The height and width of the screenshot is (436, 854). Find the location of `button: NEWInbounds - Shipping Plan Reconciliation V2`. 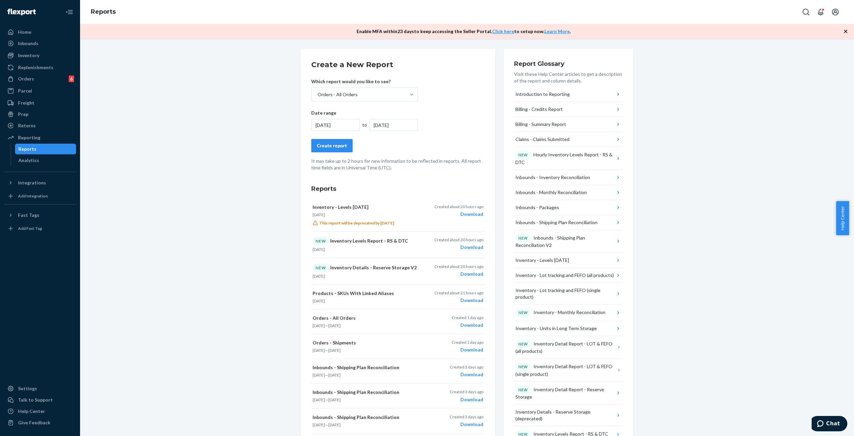

button: NEWInbounds - Shipping Plan Reconciliation V2 is located at coordinates (569, 241).